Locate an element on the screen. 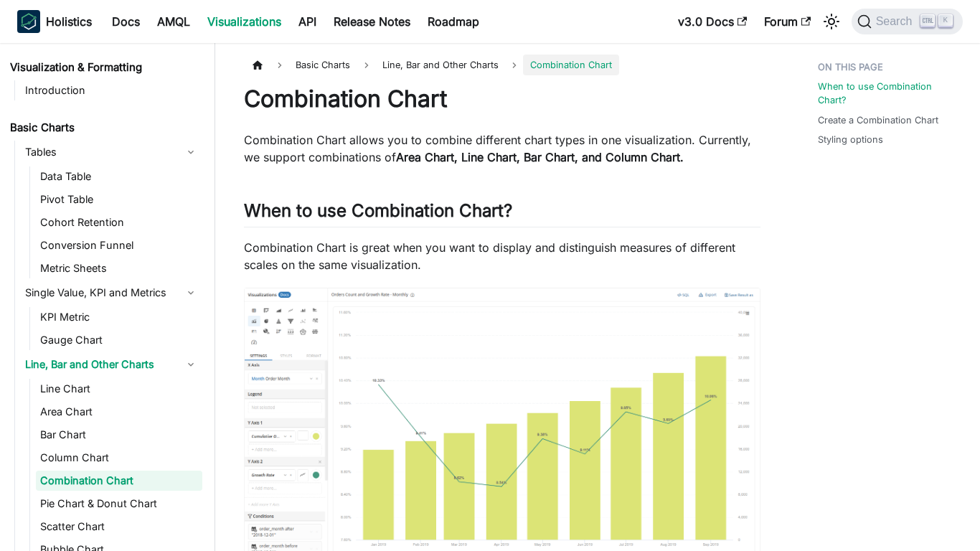  a: Basic Charts is located at coordinates (104, 128).